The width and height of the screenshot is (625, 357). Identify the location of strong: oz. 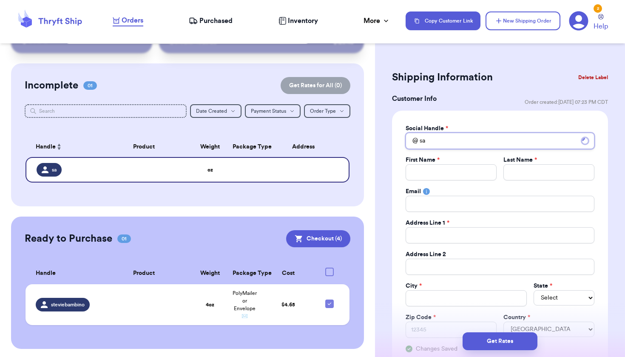
(210, 170).